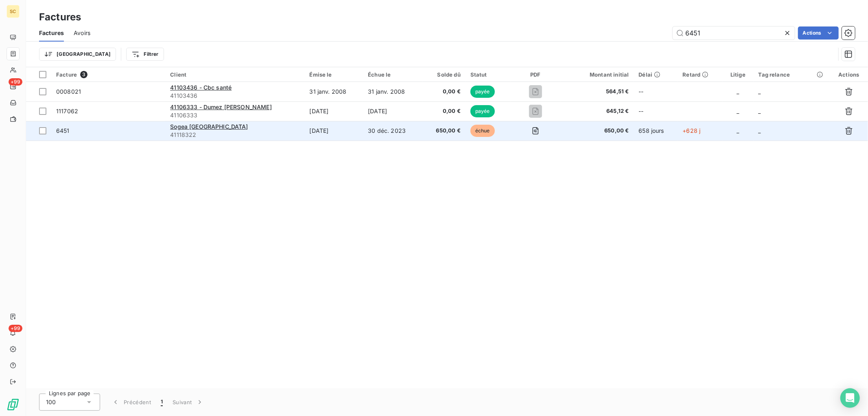  I want to click on div: Retard, so click(700, 74).